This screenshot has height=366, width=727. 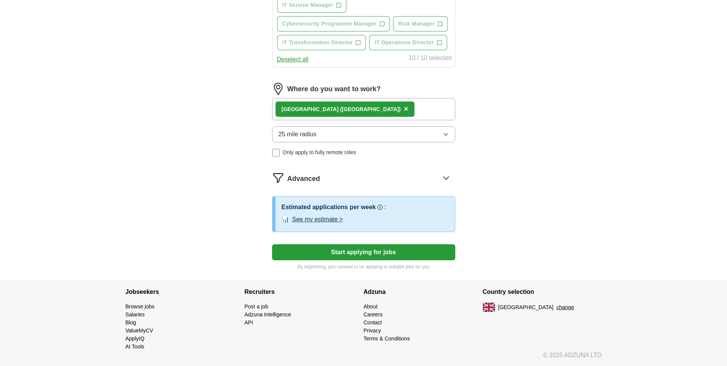 I want to click on button: IT Operations Director, so click(x=408, y=42).